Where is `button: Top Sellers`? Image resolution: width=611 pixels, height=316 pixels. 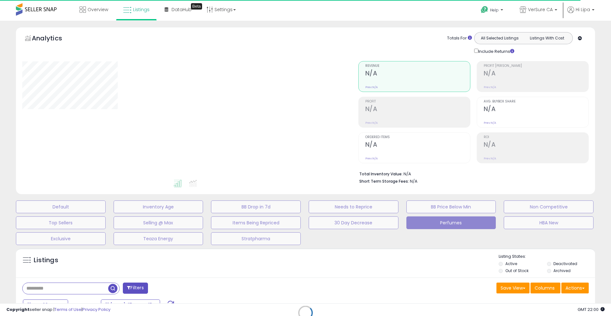 button: Top Sellers is located at coordinates (61, 223).